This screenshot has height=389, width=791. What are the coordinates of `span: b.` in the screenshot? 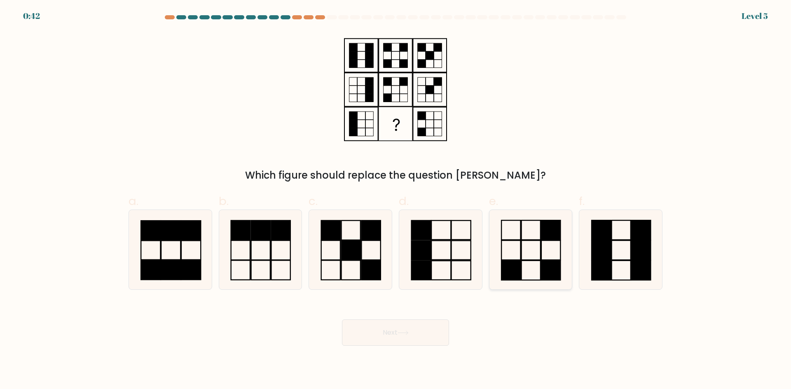 It's located at (224, 201).